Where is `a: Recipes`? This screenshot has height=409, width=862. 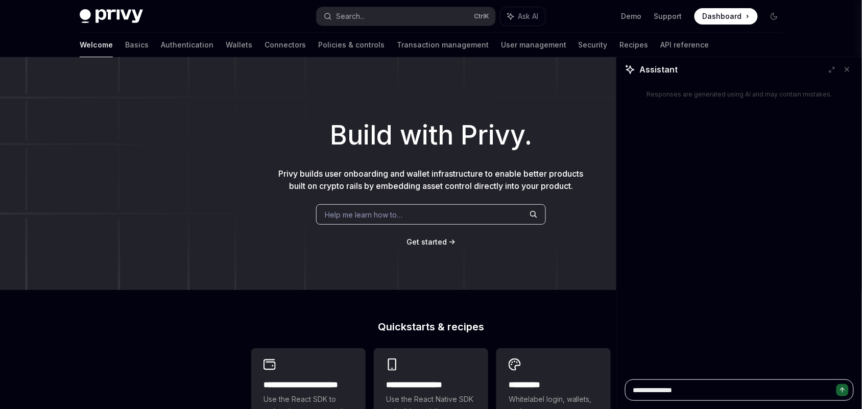
a: Recipes is located at coordinates (634, 45).